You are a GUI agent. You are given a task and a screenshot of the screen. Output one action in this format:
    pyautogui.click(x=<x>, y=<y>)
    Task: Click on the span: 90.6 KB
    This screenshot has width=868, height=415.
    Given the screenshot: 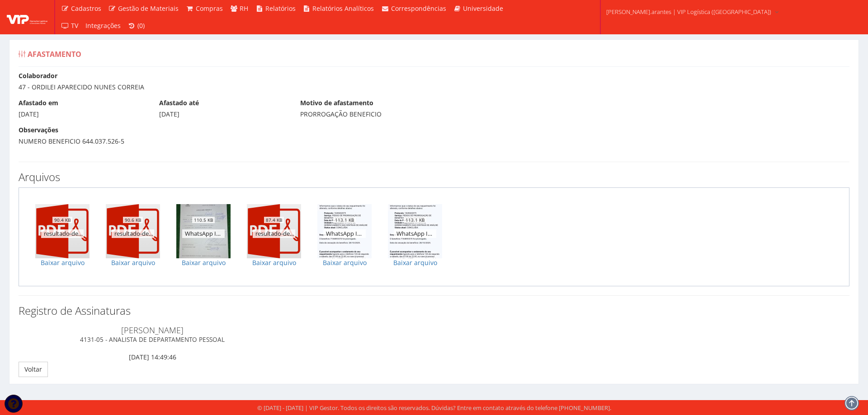 What is the action you would take?
    pyautogui.click(x=133, y=220)
    